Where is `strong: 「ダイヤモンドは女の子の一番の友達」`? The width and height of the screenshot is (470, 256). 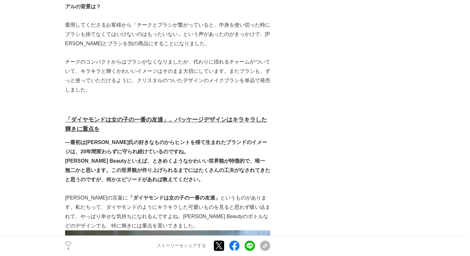 strong: 「ダイヤモンドは女の子の一番の友達」 is located at coordinates (174, 197).